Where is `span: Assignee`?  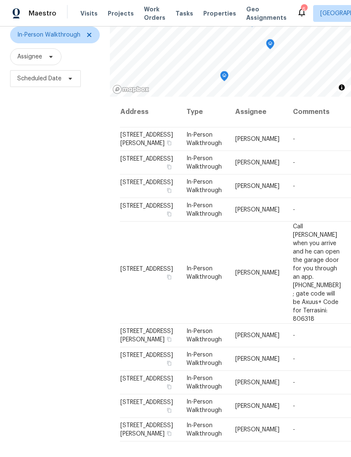 span: Assignee is located at coordinates (29, 57).